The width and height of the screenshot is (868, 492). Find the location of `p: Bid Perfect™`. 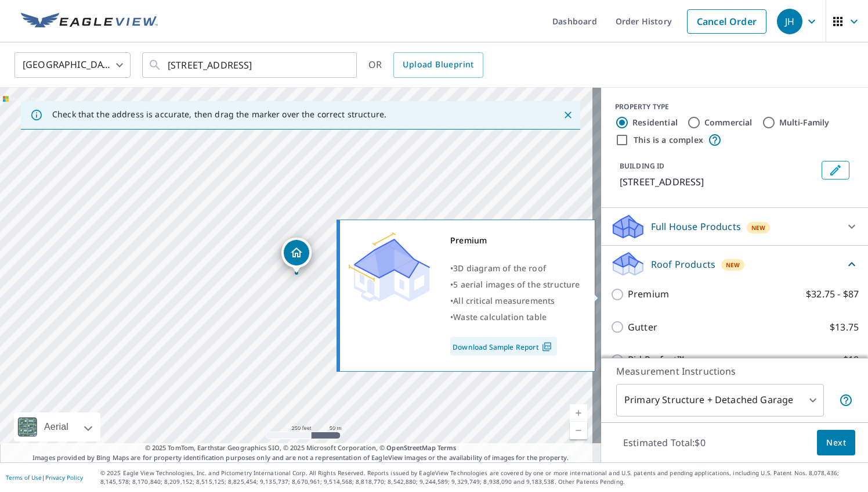

p: Bid Perfect™ is located at coordinates (656, 359).